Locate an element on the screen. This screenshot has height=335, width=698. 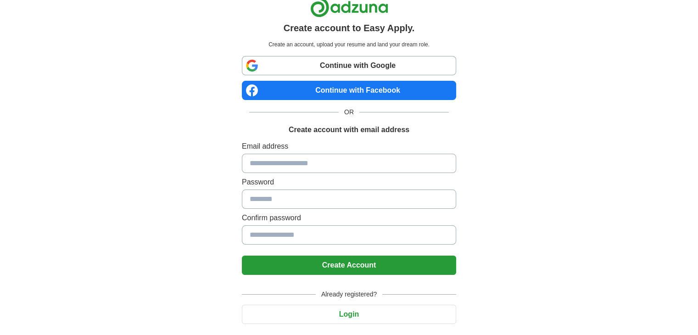
label: Confirm password is located at coordinates (349, 218).